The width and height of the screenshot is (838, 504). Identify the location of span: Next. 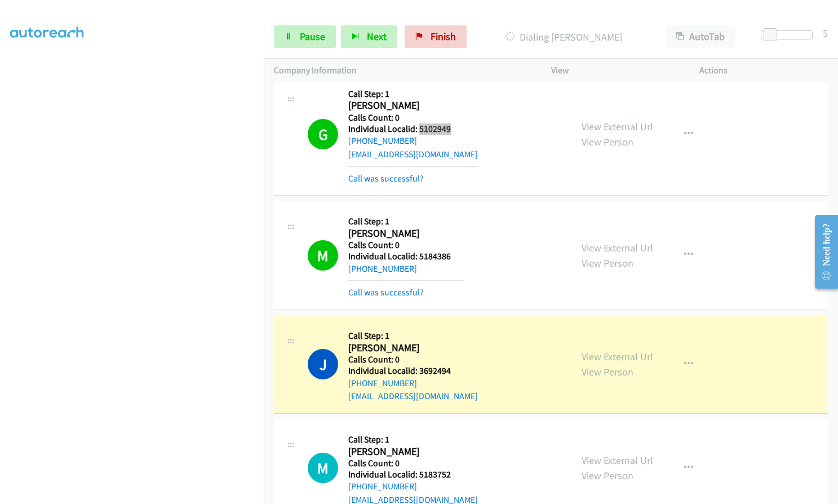
(377, 36).